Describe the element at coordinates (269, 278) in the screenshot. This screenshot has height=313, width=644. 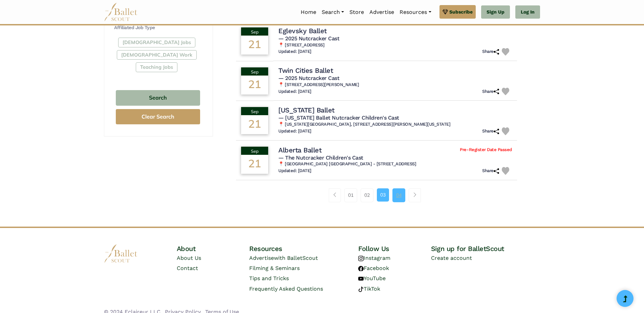
I see `a: Tips and Tricks` at that location.